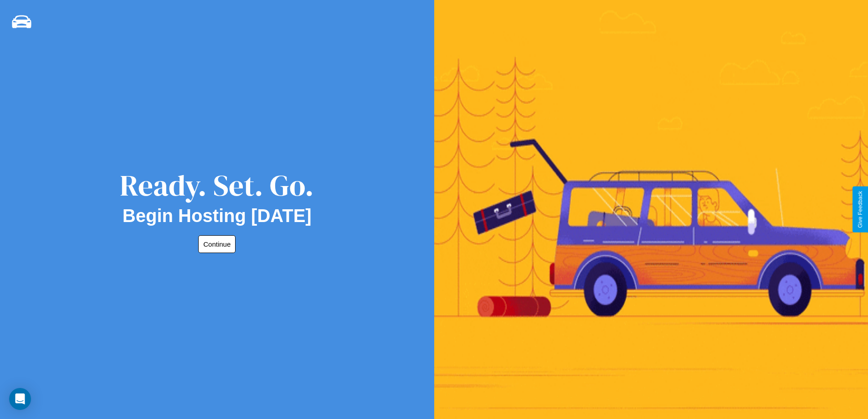 The width and height of the screenshot is (868, 419). What do you see at coordinates (860, 209) in the screenshot?
I see `div: Give Feedback` at bounding box center [860, 209].